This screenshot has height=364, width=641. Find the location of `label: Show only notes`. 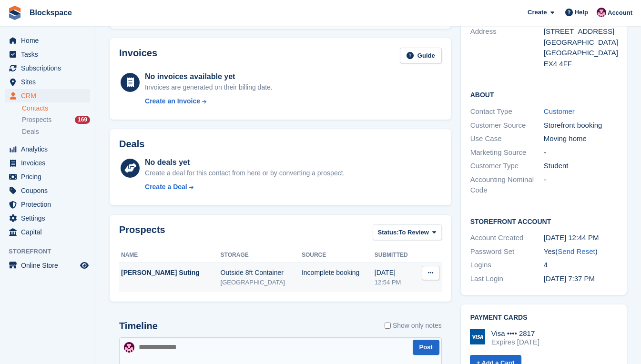

label: Show only notes is located at coordinates (413, 325).